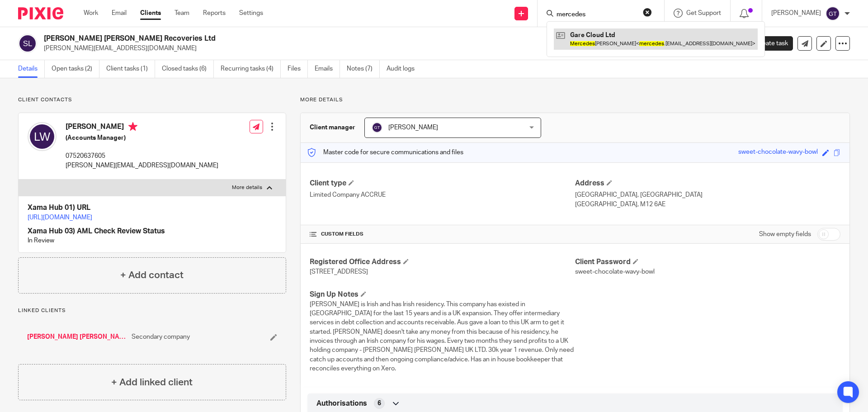 This screenshot has width=868, height=412. Describe the element at coordinates (152, 311) in the screenshot. I see `p: Linked clients` at that location.